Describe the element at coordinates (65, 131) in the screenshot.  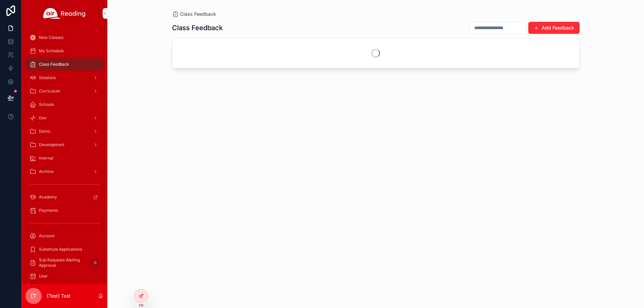
I see `a: Demo` at that location.